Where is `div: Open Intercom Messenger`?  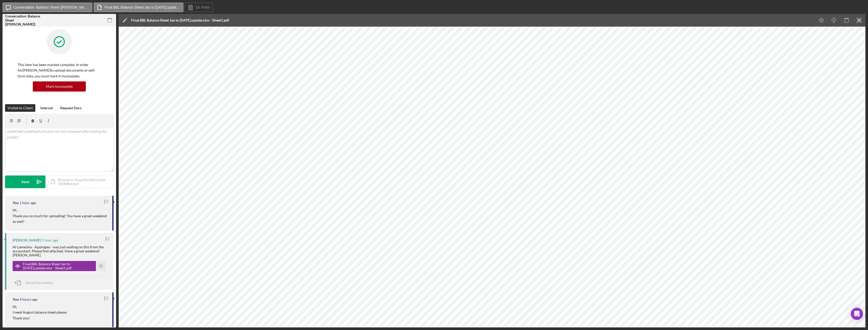
div: Open Intercom Messenger is located at coordinates (857, 313).